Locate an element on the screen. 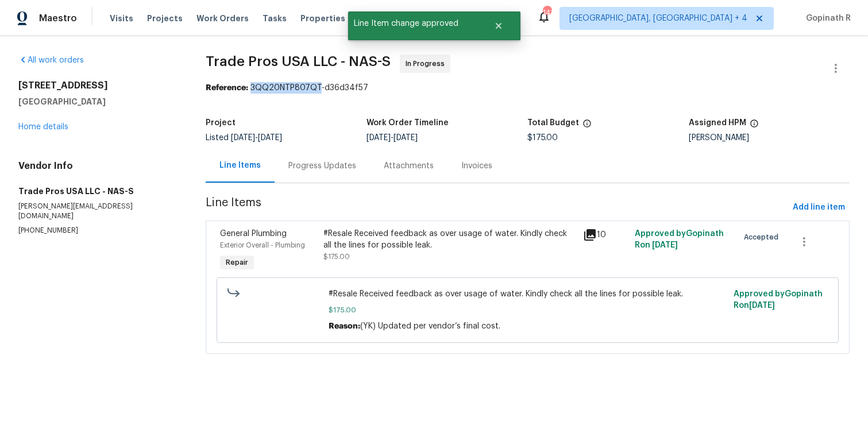  span: #Resale Received feedback as over usage of water. Kindly check all the lines for possible leak. is located at coordinates (527, 294).